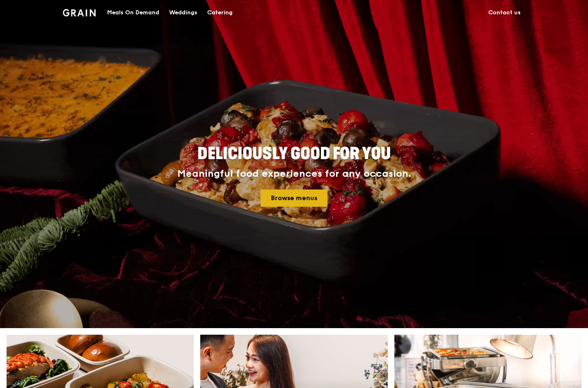 The width and height of the screenshot is (588, 388). Describe the element at coordinates (294, 174) in the screenshot. I see `div: Meaningful food experiences for any occasion.` at that location.